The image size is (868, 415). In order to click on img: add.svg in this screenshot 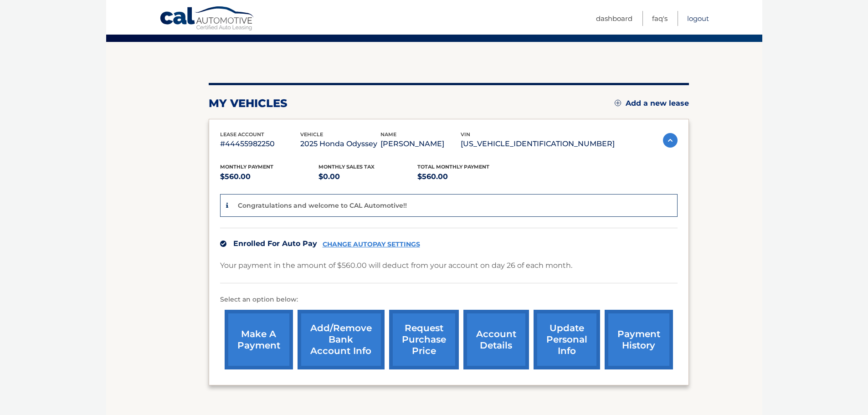, I will do `click(618, 103)`.